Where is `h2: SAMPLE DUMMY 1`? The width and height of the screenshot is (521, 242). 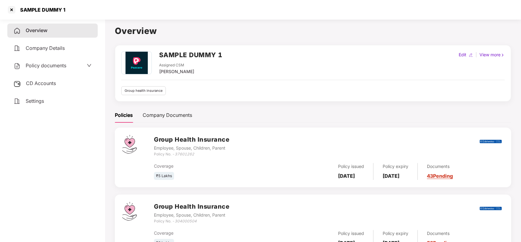 h2: SAMPLE DUMMY 1 is located at coordinates (191, 55).